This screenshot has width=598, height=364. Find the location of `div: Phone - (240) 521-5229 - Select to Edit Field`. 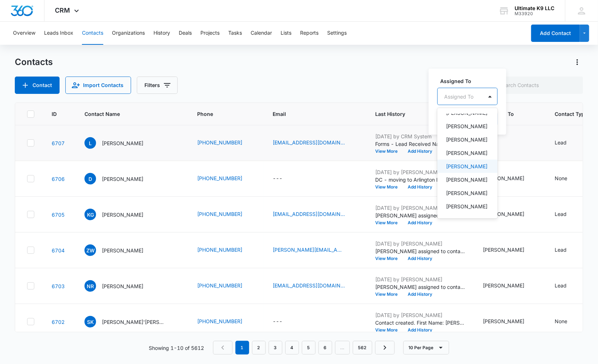

div: Phone - (240) 521-5229 - Select to Edit Field is located at coordinates (226, 250).